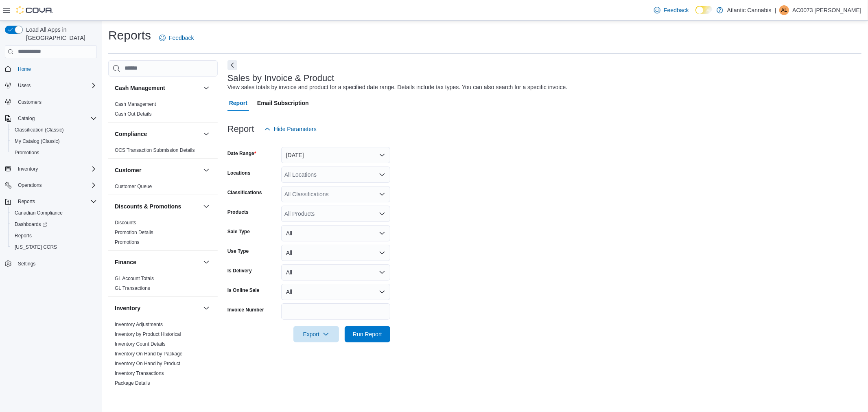 The image size is (868, 412). I want to click on span: Customers, so click(56, 102).